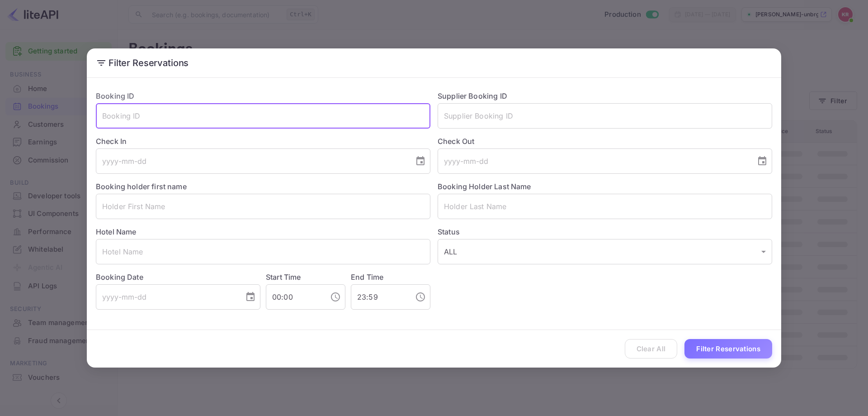 The height and width of the screenshot is (416, 868). Describe the element at coordinates (367, 277) in the screenshot. I see `label: End Time` at that location.